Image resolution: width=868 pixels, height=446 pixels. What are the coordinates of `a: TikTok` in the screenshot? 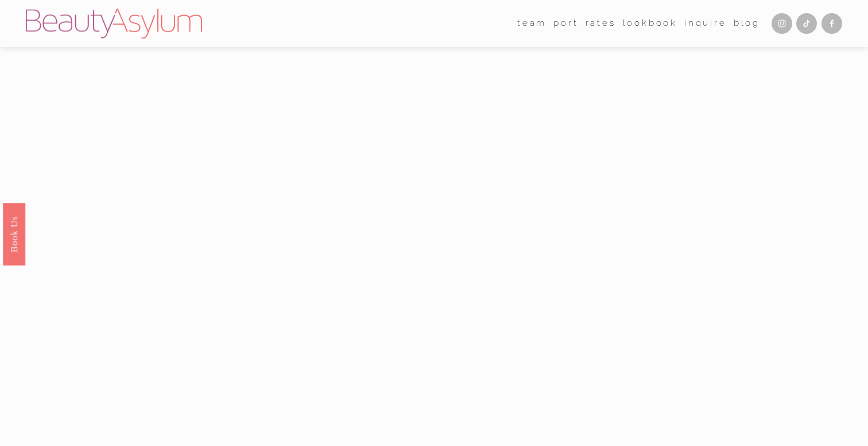 It's located at (806, 23).